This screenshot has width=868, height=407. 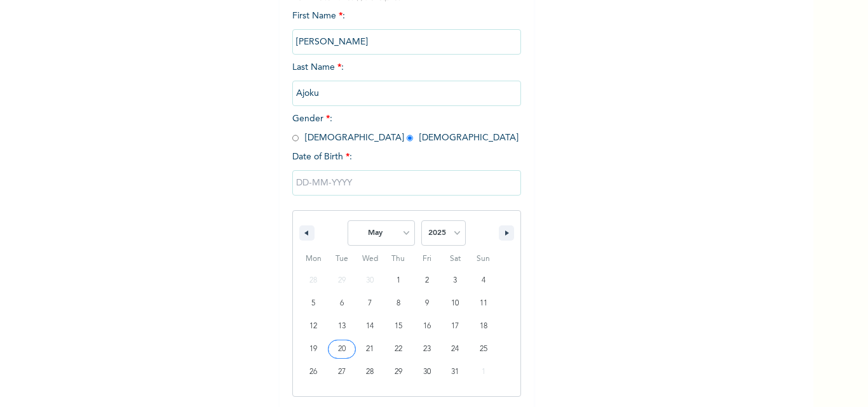 I want to click on span: 14, so click(x=370, y=326).